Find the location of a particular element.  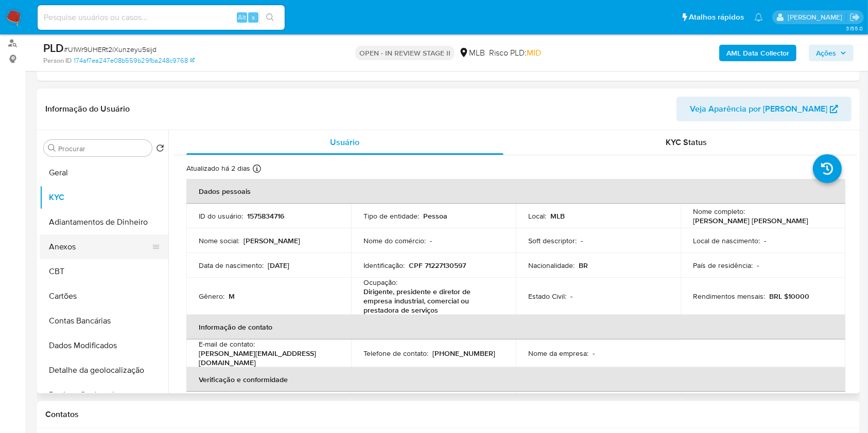

p: Nome completo : is located at coordinates (719, 211).